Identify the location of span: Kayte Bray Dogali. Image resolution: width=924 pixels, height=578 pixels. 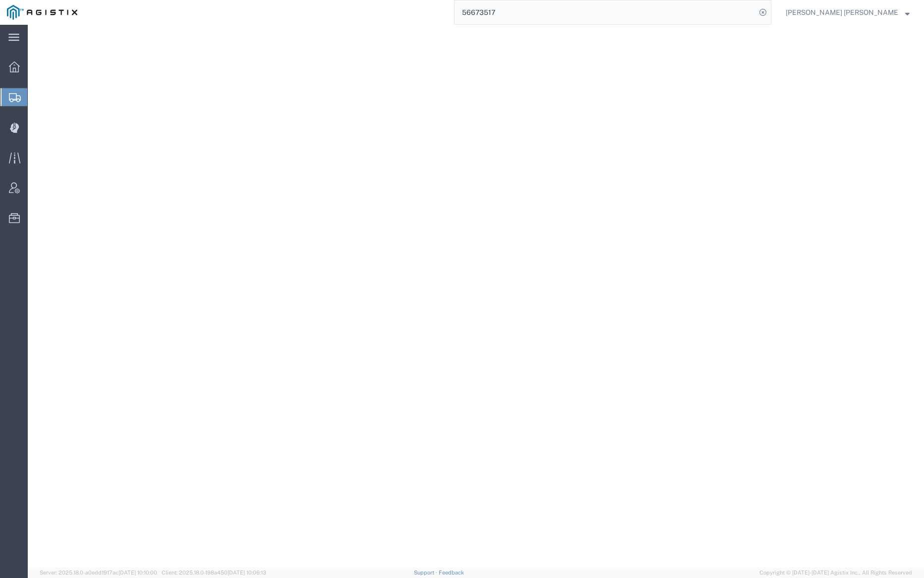
(842, 13).